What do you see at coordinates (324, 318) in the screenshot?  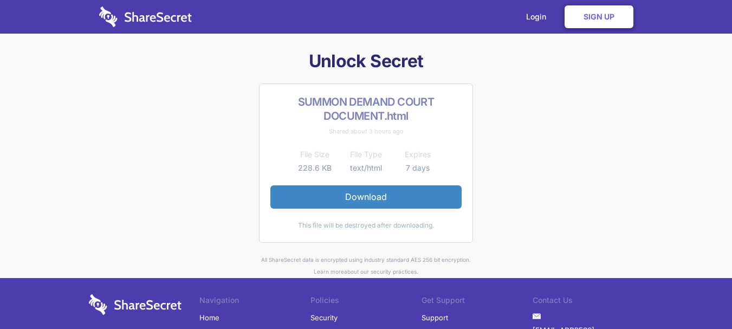 I see `a: Security` at bounding box center [324, 318].